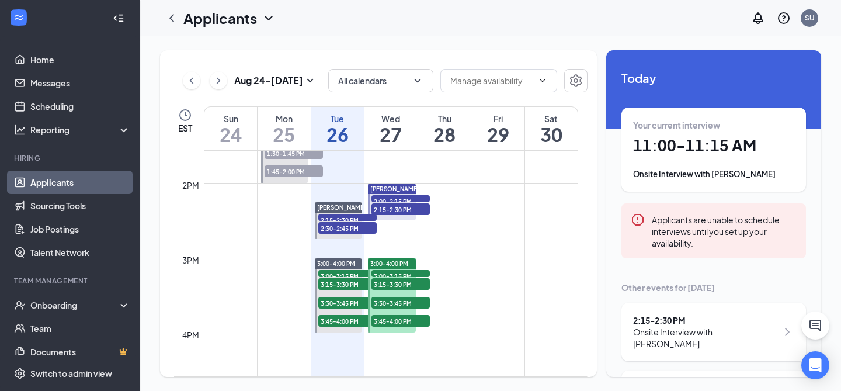 This screenshot has width=841, height=391. Describe the element at coordinates (498, 134) in the screenshot. I see `h1: 29` at that location.